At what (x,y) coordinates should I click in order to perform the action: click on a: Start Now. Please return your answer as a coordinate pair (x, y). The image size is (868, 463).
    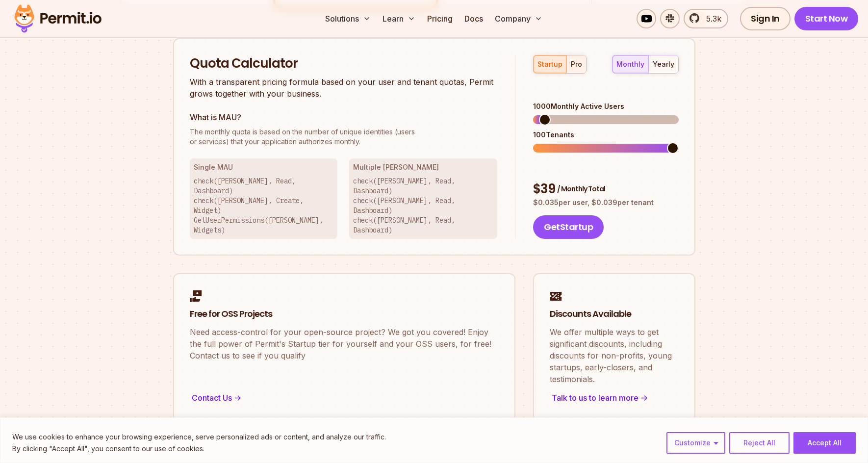
    Looking at the image, I should click on (827, 18).